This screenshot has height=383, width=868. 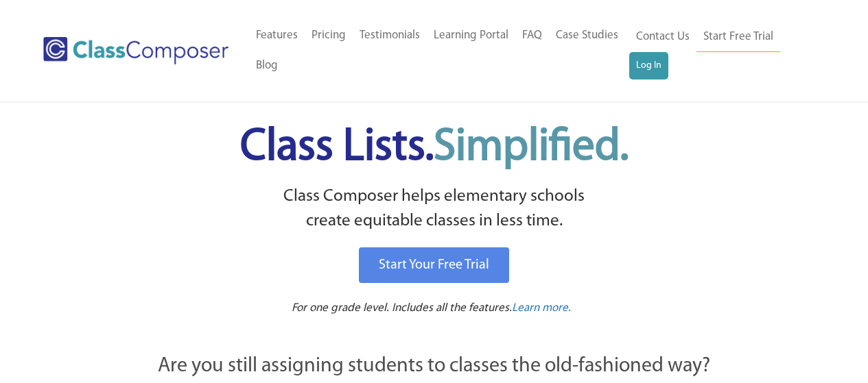 What do you see at coordinates (434, 147) in the screenshot?
I see `span: Class Lists.` at bounding box center [434, 147].